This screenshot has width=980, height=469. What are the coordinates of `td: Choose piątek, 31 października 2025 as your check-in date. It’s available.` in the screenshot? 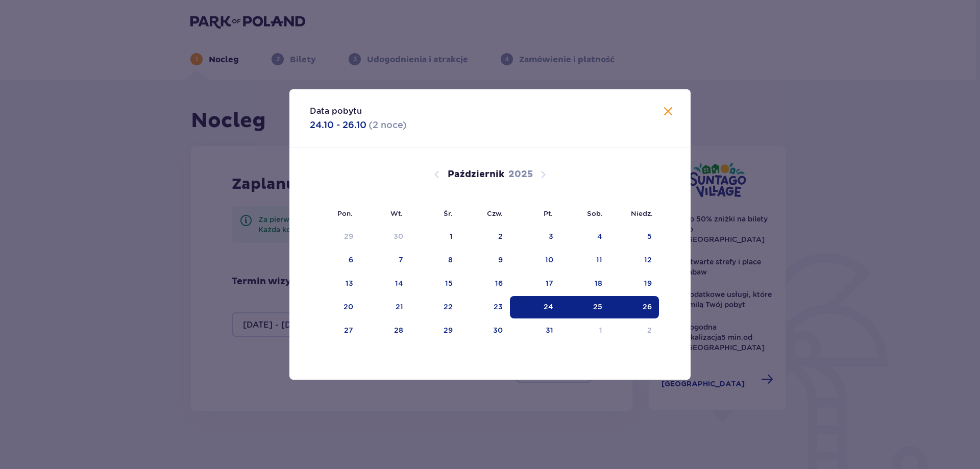 It's located at (535, 331).